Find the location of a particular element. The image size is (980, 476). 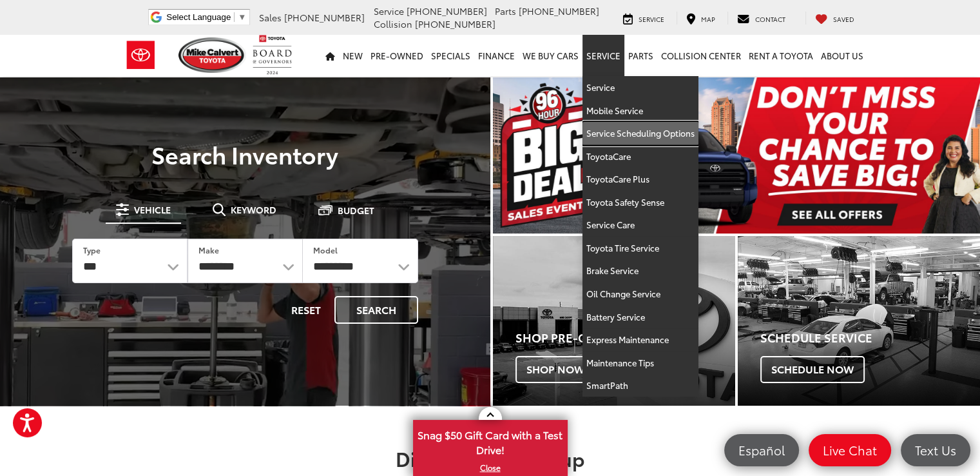

a: Finance is located at coordinates (496, 55).